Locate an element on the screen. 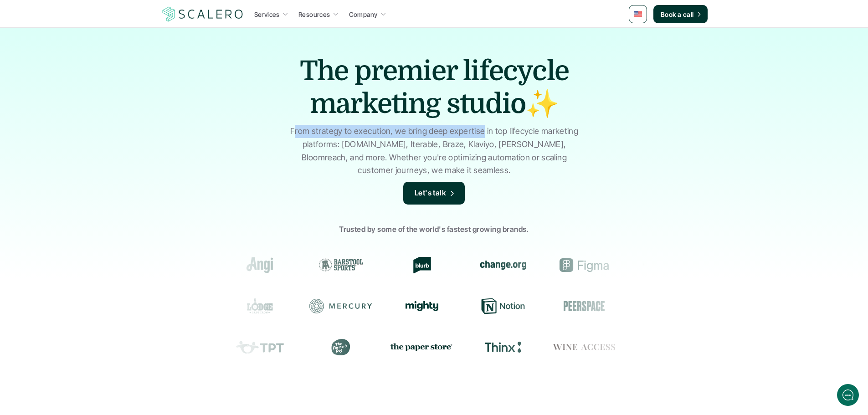 This screenshot has width=868, height=415. a: Let's talk is located at coordinates (434, 194).